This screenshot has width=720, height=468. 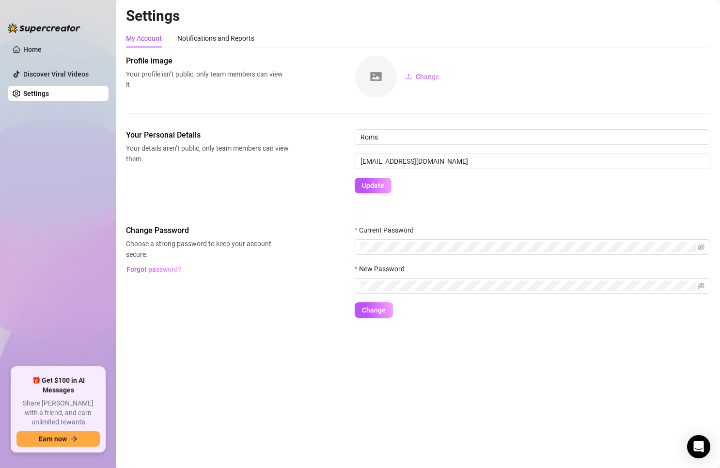 What do you see at coordinates (58, 385) in the screenshot?
I see `span: 🎁 Get $100 in AI Messages` at bounding box center [58, 385].